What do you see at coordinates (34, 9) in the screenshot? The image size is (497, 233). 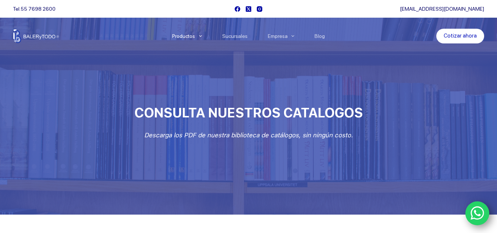 I see `span: Tel.` at bounding box center [34, 9].